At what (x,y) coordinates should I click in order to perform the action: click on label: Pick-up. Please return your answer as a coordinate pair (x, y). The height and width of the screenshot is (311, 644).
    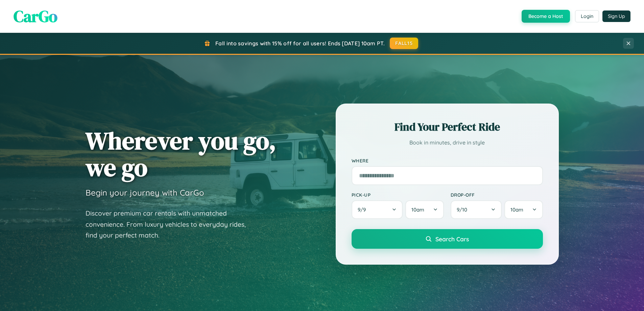
    Looking at the image, I should click on (398, 195).